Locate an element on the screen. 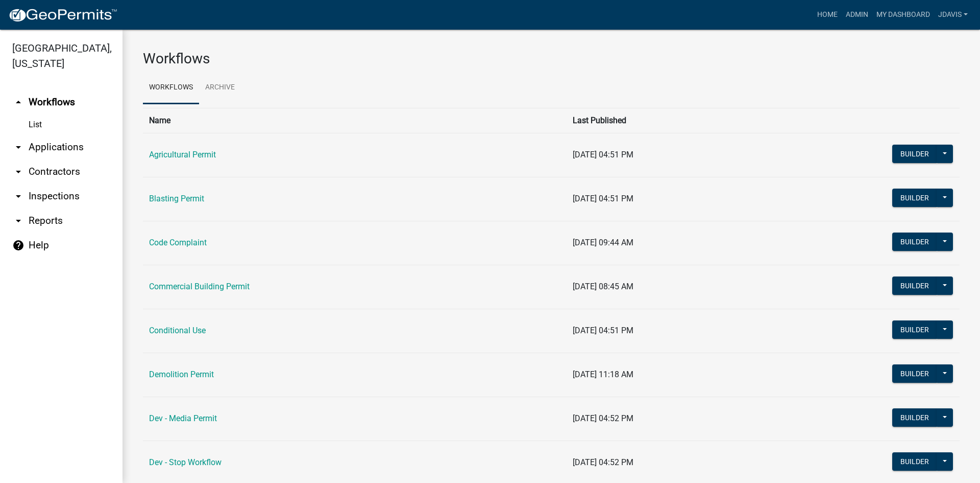 This screenshot has height=483, width=980. i: help is located at coordinates (19, 245).